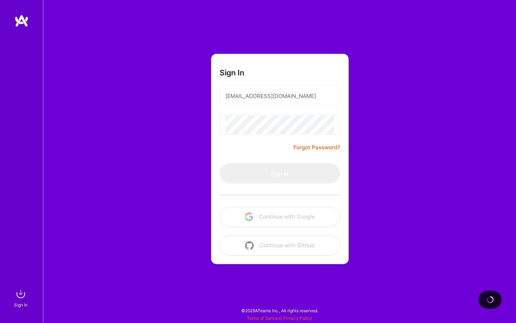 This screenshot has height=323, width=516. Describe the element at coordinates (298, 318) in the screenshot. I see `a: Privacy Policy` at that location.